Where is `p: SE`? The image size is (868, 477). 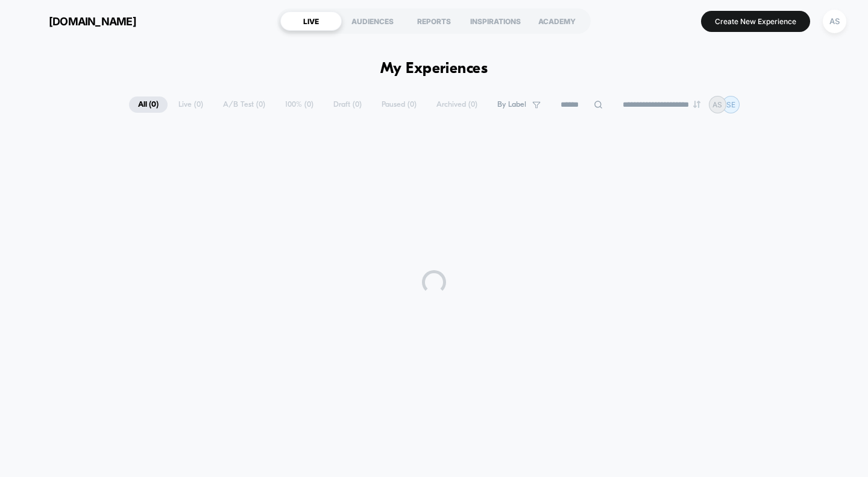 p: SE is located at coordinates (731, 105).